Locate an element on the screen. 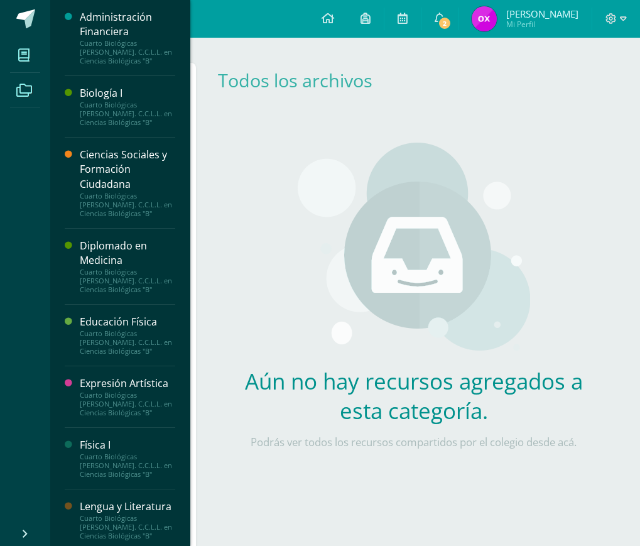  div: Educación Física is located at coordinates (127, 322).